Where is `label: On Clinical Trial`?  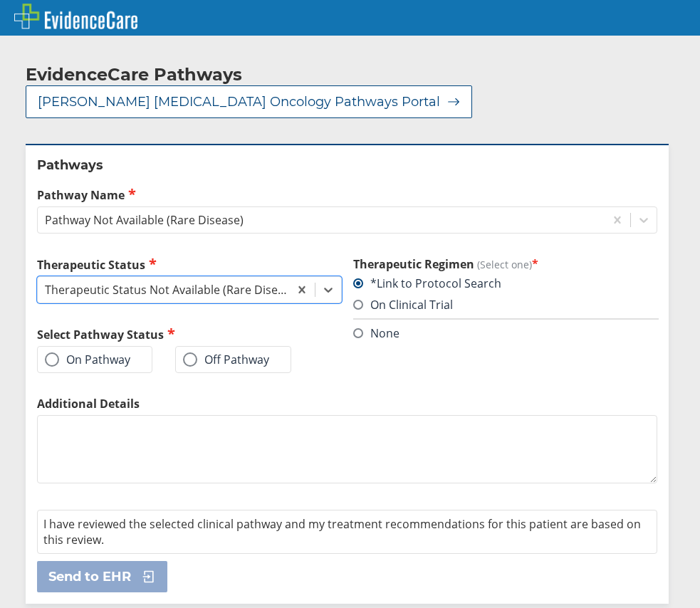
label: On Clinical Trial is located at coordinates (403, 305).